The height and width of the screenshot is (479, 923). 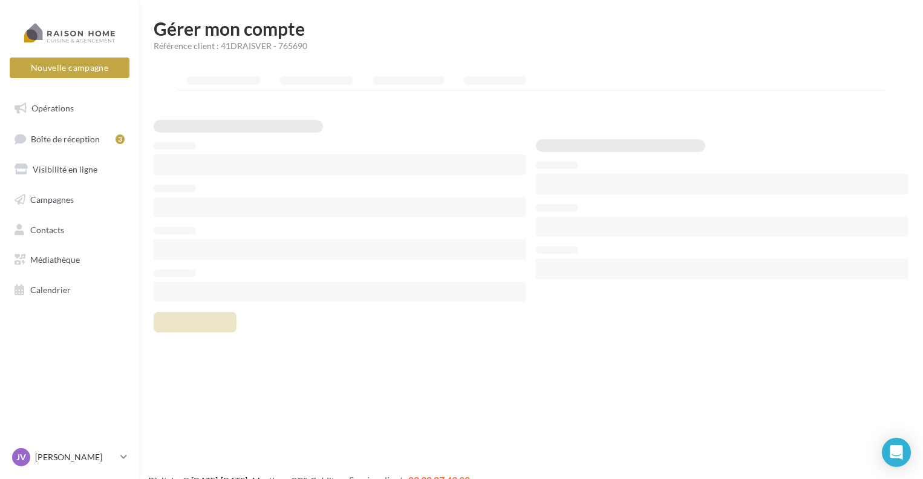 What do you see at coordinates (65, 169) in the screenshot?
I see `span: Visibilité en ligne` at bounding box center [65, 169].